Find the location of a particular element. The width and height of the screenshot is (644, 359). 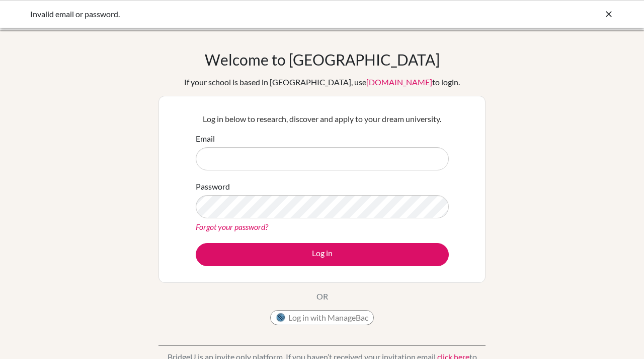

button: Log in with ManageBac is located at coordinates (322, 317).